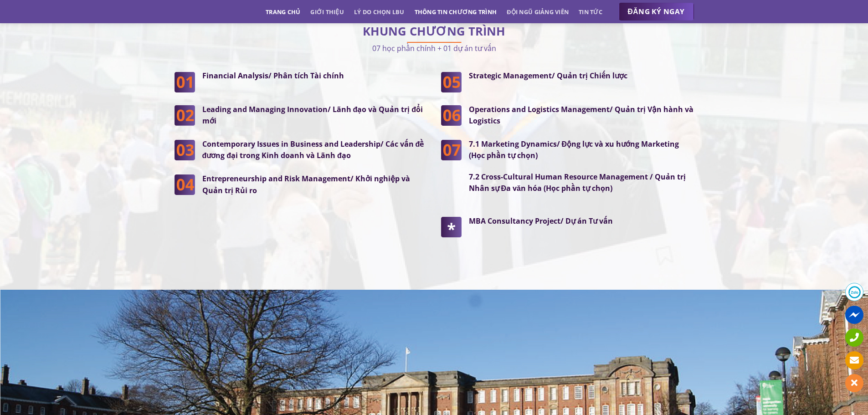  I want to click on img: line-lbu.jpg, so click(434, 42).